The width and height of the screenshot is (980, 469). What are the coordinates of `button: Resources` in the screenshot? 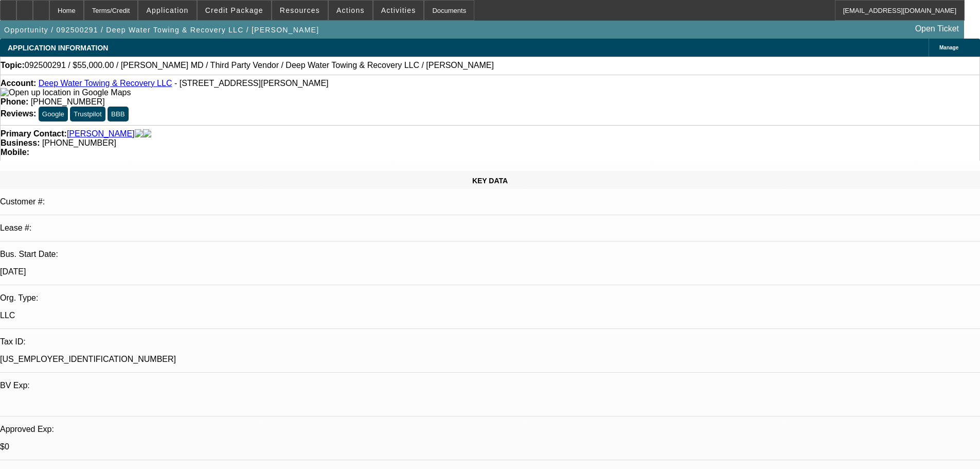 It's located at (300, 11).